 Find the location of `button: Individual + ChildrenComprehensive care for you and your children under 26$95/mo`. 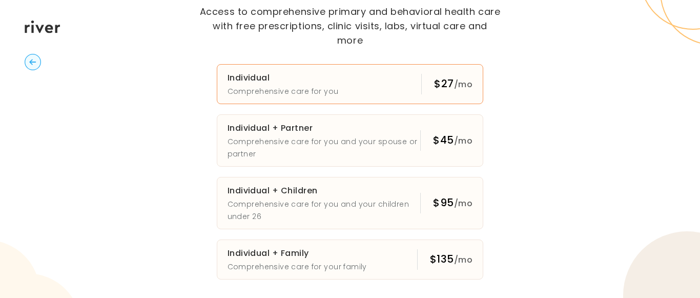

button: Individual + ChildrenComprehensive care for you and your children under 26$95/mo is located at coordinates (350, 203).